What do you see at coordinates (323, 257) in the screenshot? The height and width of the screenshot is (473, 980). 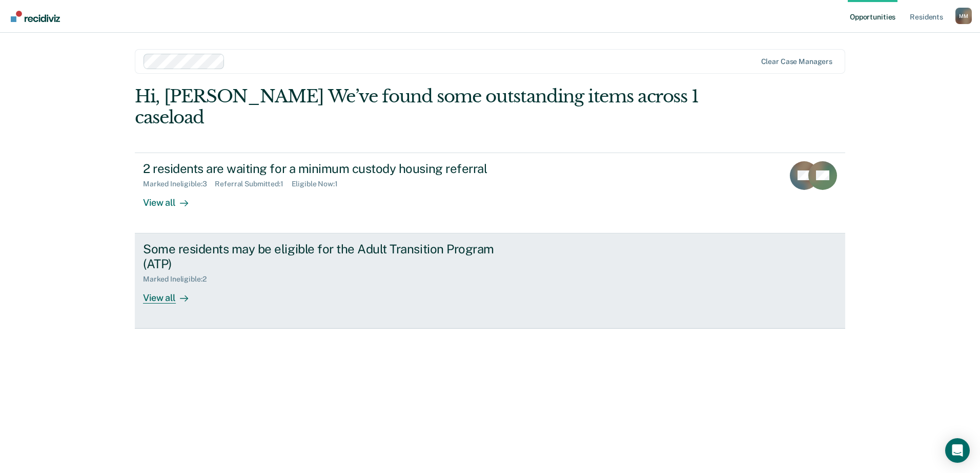 I see `div: Some residents may be eligible for the Adult Transition Program (ATP)` at bounding box center [323, 257].